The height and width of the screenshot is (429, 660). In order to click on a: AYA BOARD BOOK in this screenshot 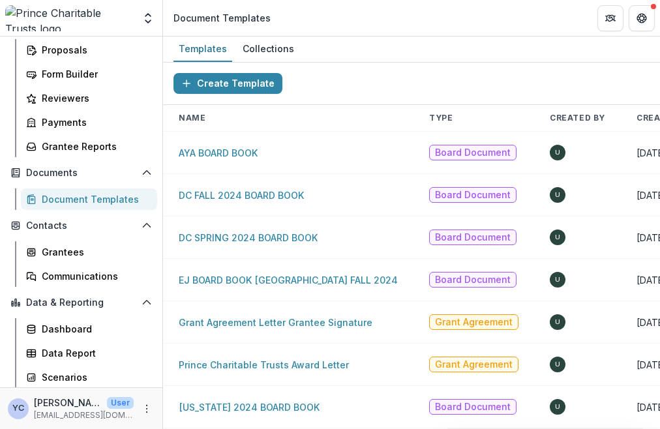, I will do `click(218, 153)`.